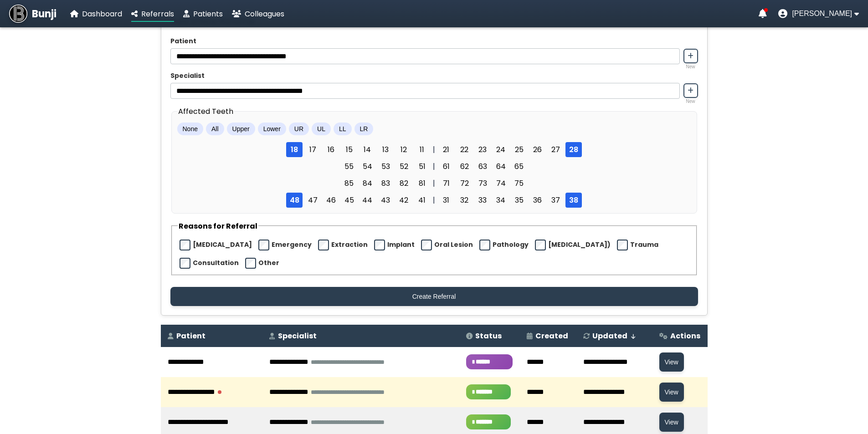 The image size is (868, 434). What do you see at coordinates (510, 244) in the screenshot?
I see `label: Pathology` at bounding box center [510, 244].